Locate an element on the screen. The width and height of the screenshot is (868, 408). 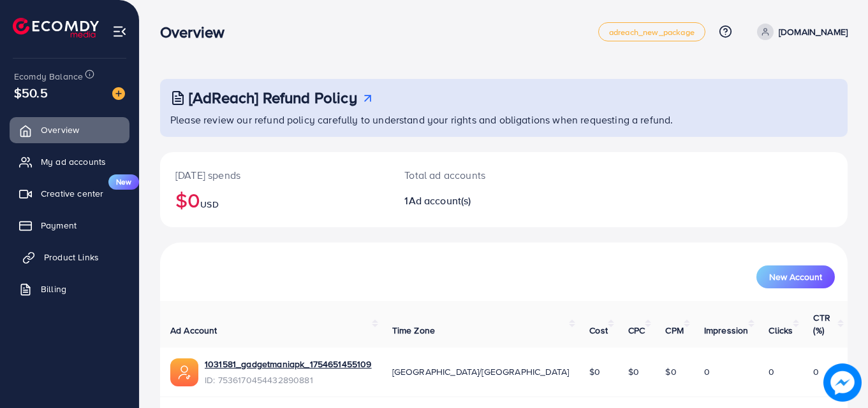
button: New Account is located at coordinates (795, 277).